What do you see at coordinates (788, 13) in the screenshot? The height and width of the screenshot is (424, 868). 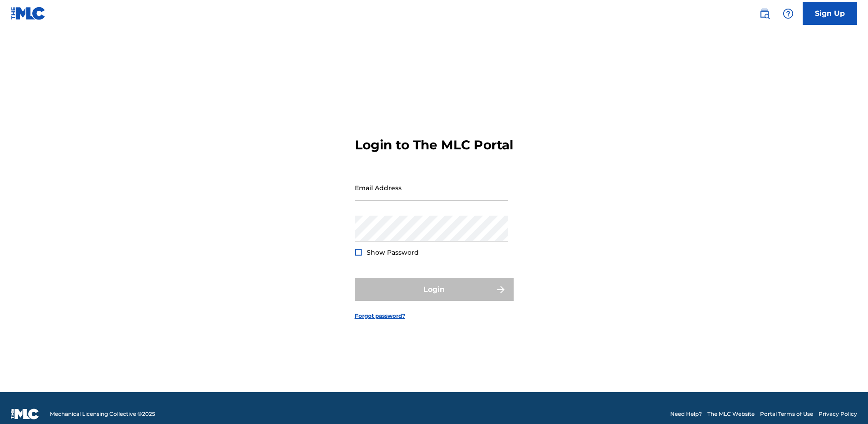 I see `div: Help` at bounding box center [788, 13].